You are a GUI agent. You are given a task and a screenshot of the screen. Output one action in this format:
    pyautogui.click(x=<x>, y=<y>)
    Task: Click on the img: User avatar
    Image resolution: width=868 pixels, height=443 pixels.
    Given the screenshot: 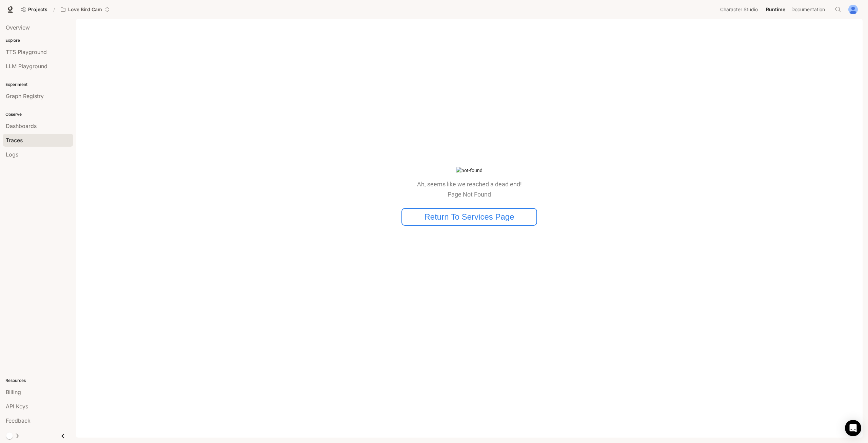 What is the action you would take?
    pyautogui.click(x=853, y=9)
    